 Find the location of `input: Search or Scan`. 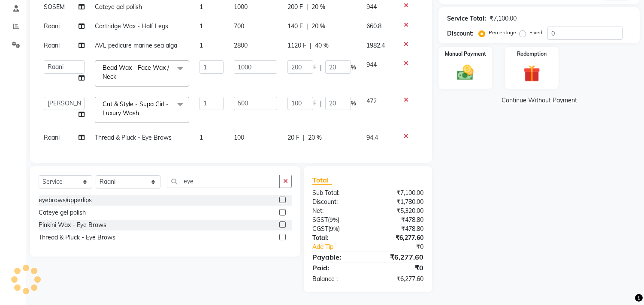

input: Search or Scan is located at coordinates (223, 182).